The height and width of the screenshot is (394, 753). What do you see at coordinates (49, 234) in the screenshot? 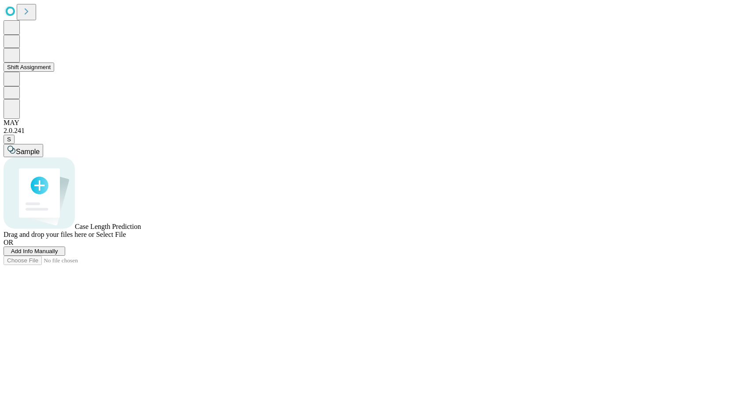
I see `span: Drag and drop your files here or` at bounding box center [49, 234].